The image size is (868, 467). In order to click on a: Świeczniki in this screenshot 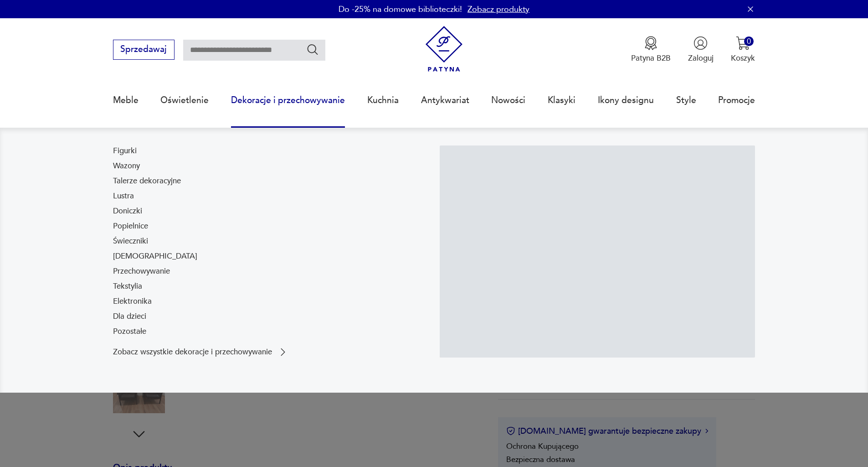, I will do `click(130, 241)`.